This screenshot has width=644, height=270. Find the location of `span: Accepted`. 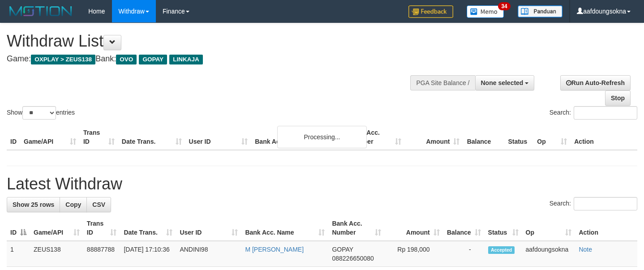

span: Accepted is located at coordinates (502, 250).